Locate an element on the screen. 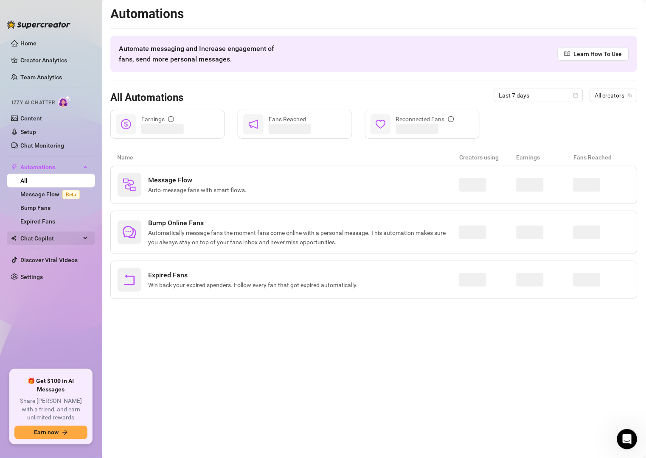 This screenshot has height=458, width=646. span: comment is located at coordinates (129, 233).